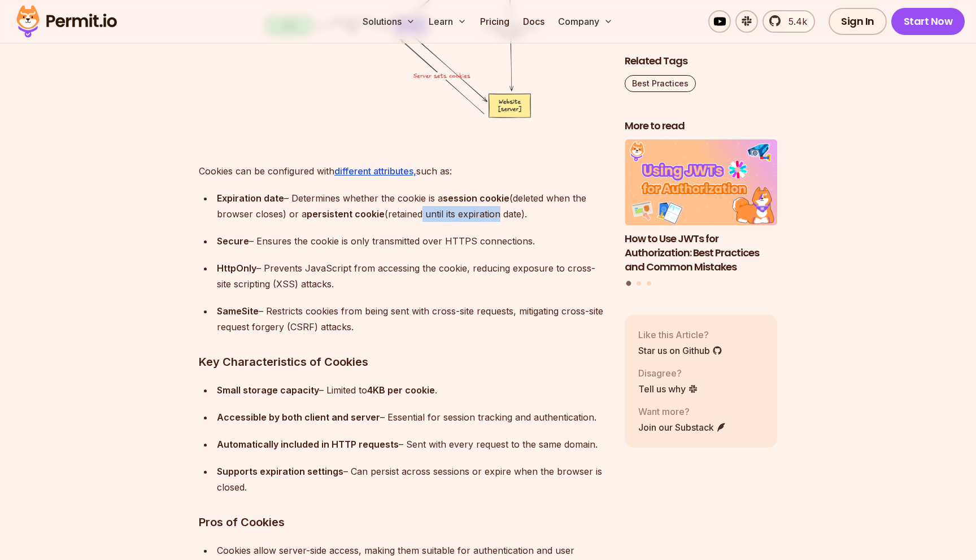 This screenshot has height=560, width=976. What do you see at coordinates (67, 22) in the screenshot?
I see `img: Permit logo` at bounding box center [67, 22].